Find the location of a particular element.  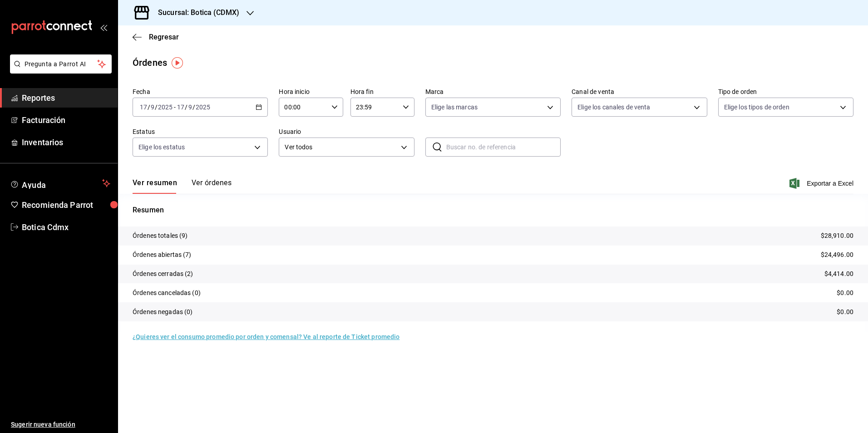

input: Buscar no. de referencia is located at coordinates (504, 147).